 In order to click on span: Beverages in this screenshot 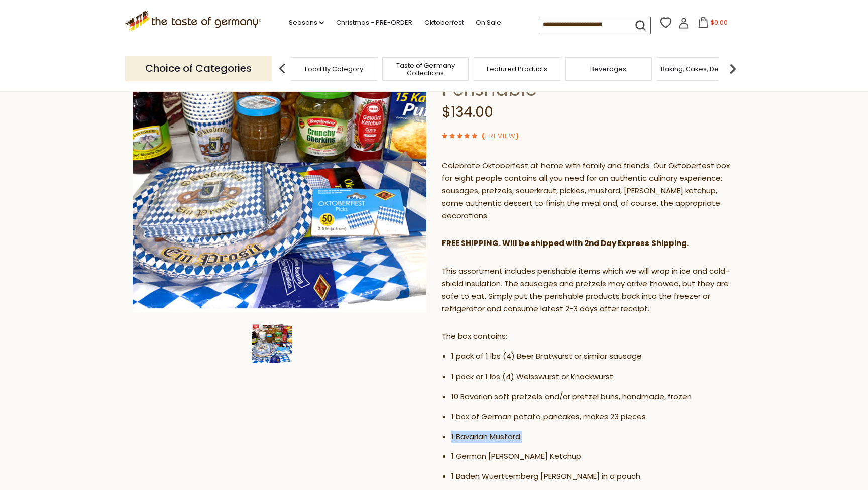, I will do `click(608, 69)`.